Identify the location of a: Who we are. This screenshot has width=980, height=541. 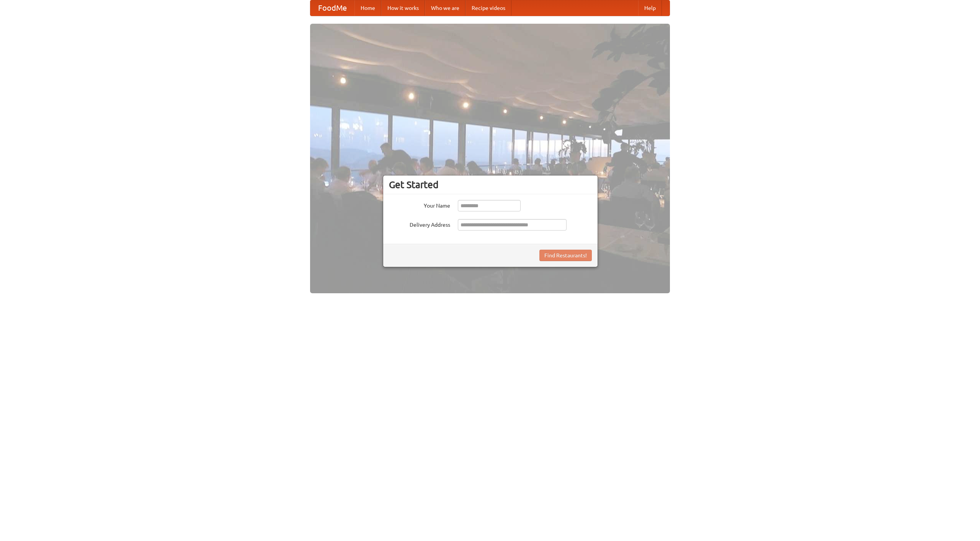
(445, 8).